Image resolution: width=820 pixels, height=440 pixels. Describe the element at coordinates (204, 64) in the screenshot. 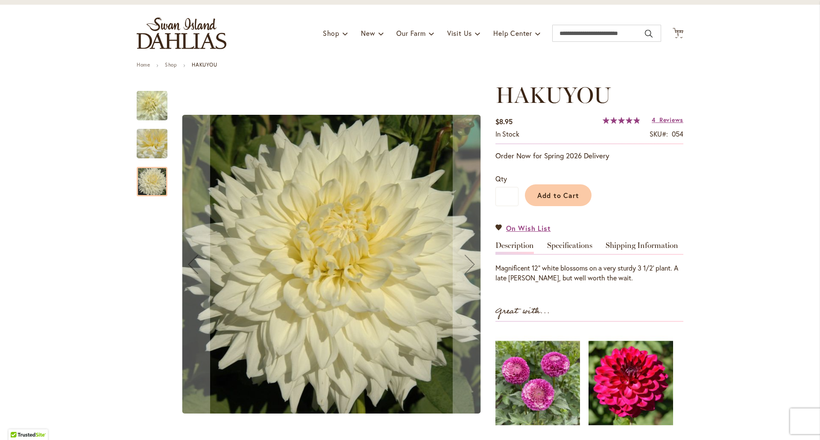

I see `strong: HAKUYOU` at that location.